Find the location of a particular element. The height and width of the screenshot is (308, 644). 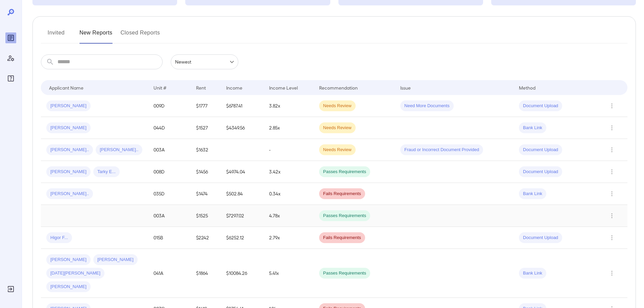

td: 044D is located at coordinates (169, 128).